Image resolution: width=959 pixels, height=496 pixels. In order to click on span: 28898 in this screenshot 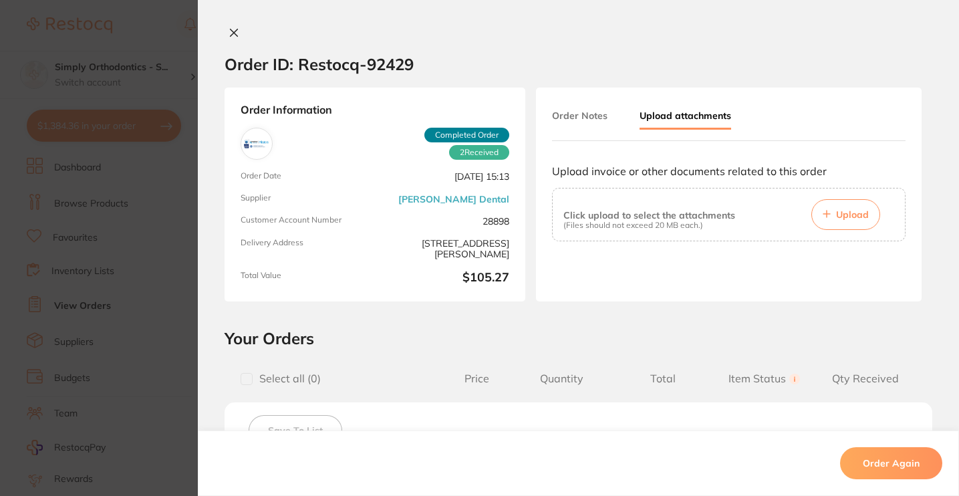, I will do `click(445, 221)`.